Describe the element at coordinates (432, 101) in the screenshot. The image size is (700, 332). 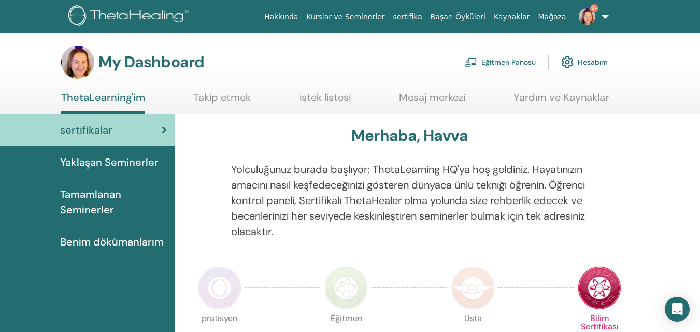
I see `a: Mesaj merkezi` at that location.